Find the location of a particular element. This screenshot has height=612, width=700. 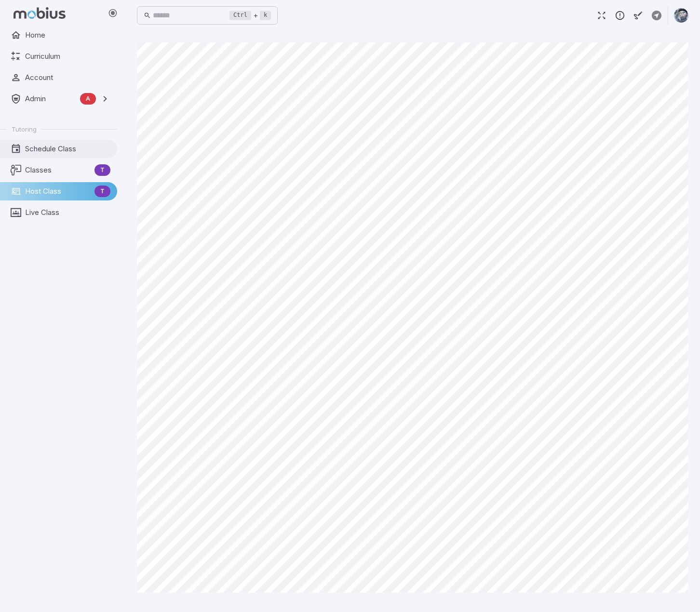

span: Host Class is located at coordinates (58, 191).